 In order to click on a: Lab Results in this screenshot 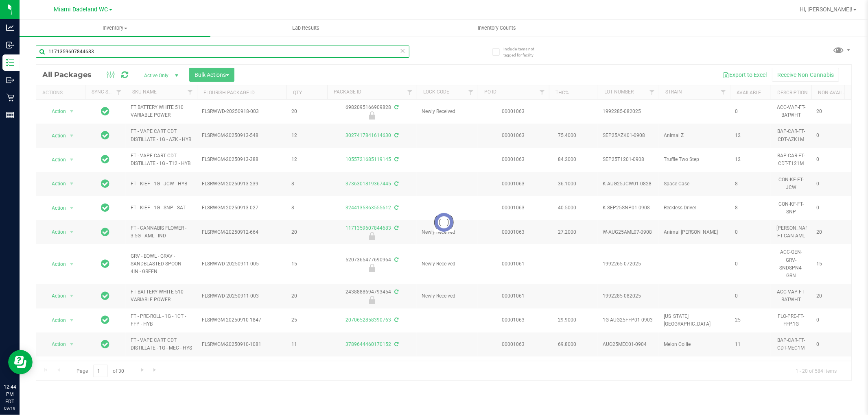, I will do `click(305, 28)`.